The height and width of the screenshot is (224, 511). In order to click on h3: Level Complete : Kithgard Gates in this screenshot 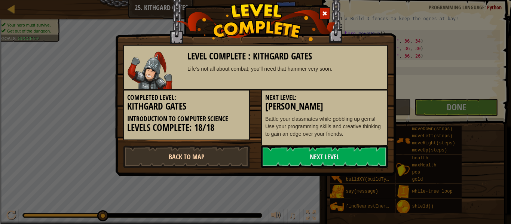, I will do `click(286, 56)`.